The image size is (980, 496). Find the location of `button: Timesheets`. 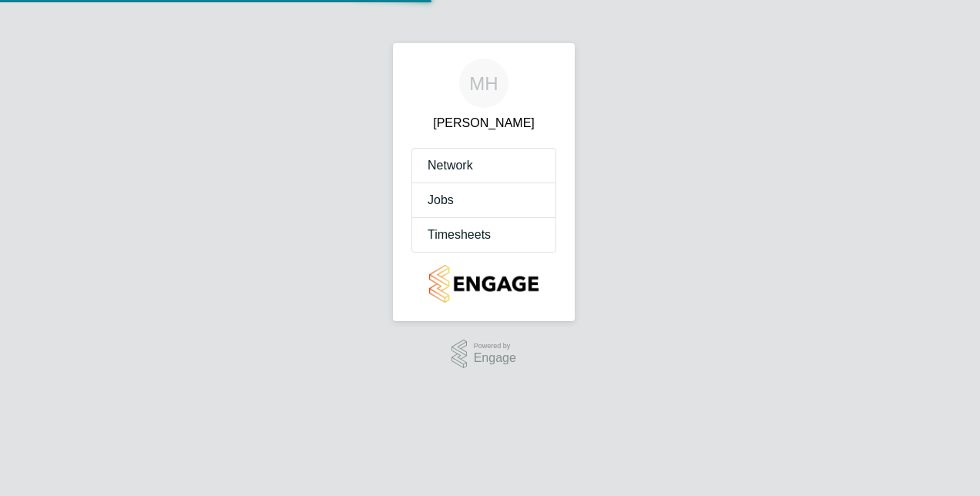

button: Timesheets is located at coordinates (484, 235).